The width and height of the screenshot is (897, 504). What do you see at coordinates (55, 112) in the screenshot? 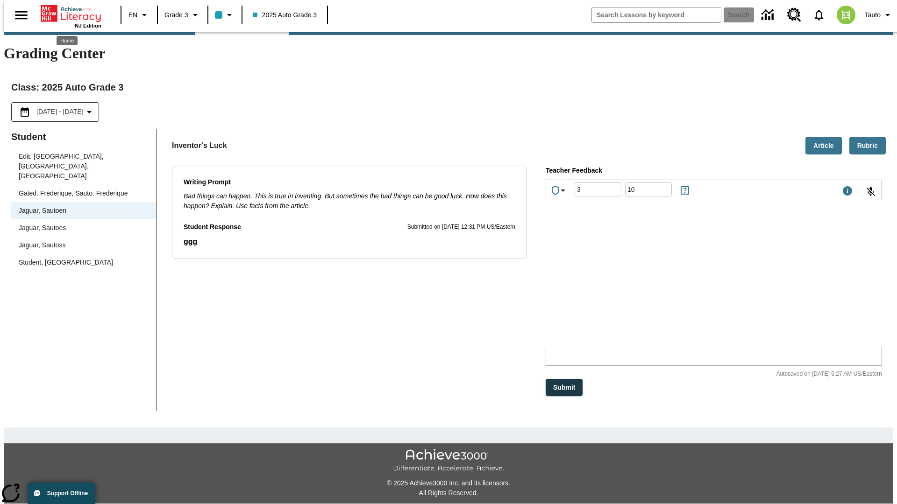
I see `button: Select the date range menu item` at bounding box center [55, 112].